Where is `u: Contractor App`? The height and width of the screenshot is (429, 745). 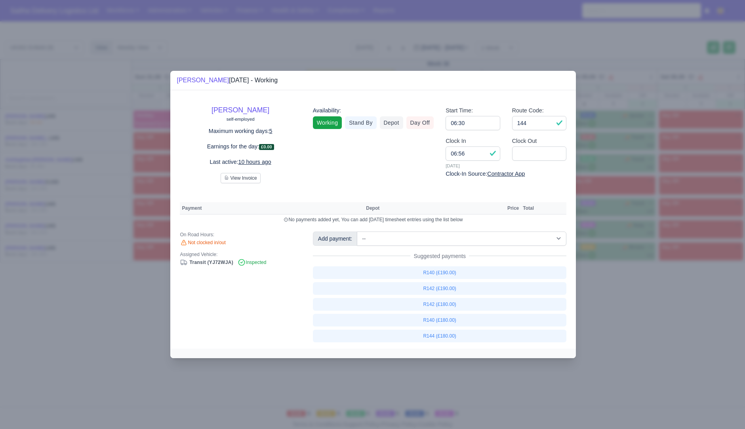 u: Contractor App is located at coordinates (506, 174).